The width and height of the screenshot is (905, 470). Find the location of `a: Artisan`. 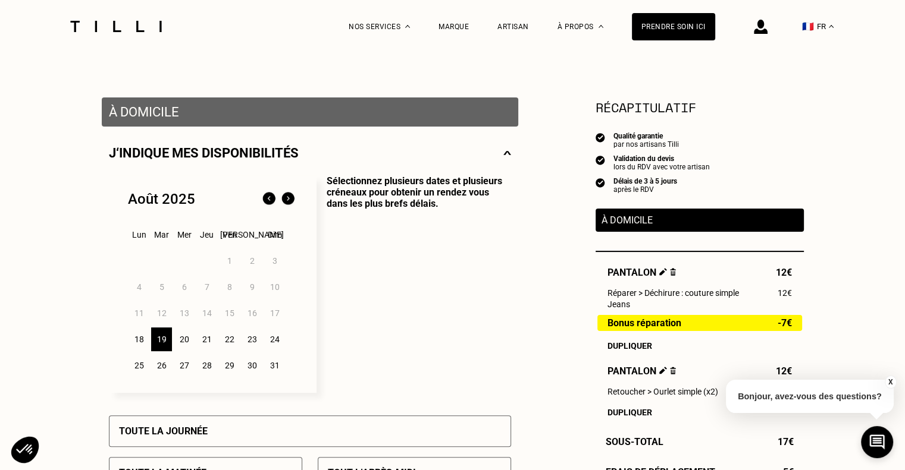

a: Artisan is located at coordinates (513, 27).